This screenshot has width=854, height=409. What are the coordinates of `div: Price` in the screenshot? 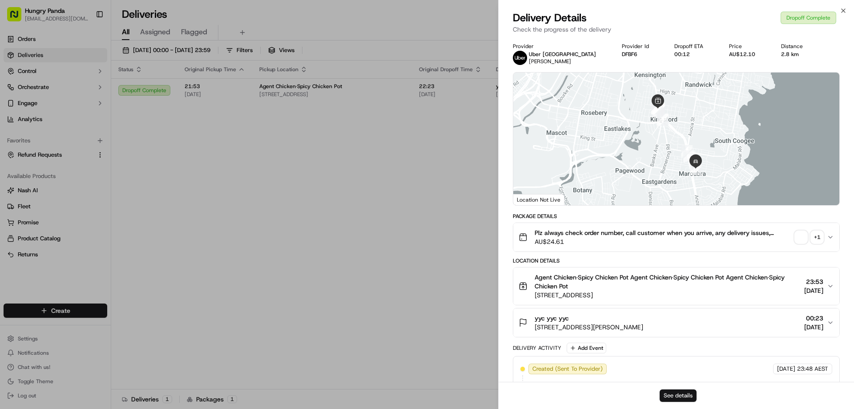 It's located at (748, 46).